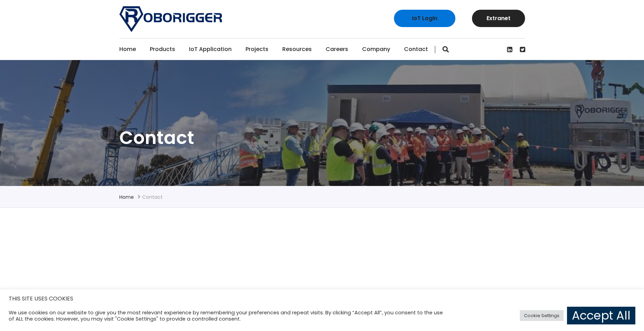  What do you see at coordinates (210, 49) in the screenshot?
I see `a: IoT Application` at bounding box center [210, 49].